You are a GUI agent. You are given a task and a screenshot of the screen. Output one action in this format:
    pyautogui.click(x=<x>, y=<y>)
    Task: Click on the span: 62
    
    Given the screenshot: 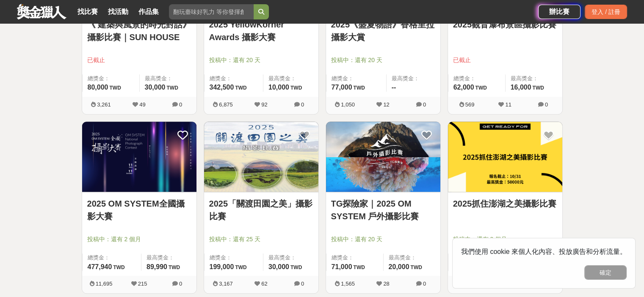 What is the action you would take?
    pyautogui.click(x=264, y=284)
    